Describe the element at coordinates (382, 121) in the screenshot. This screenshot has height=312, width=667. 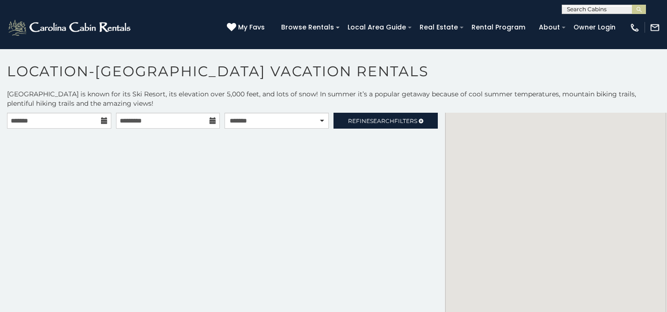
I see `span: Search` at that location.